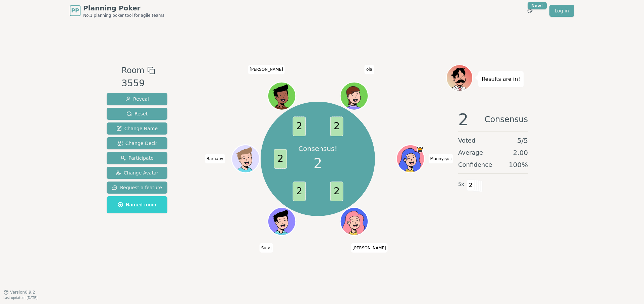 The width and height of the screenshot is (644, 304). What do you see at coordinates (137, 158) in the screenshot?
I see `span: Participate` at bounding box center [137, 158].